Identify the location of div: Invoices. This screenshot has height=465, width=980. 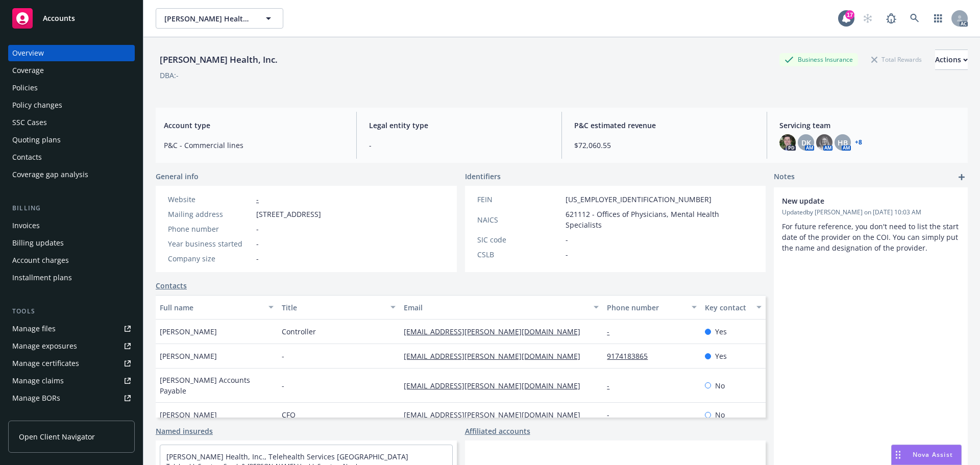
(26, 225).